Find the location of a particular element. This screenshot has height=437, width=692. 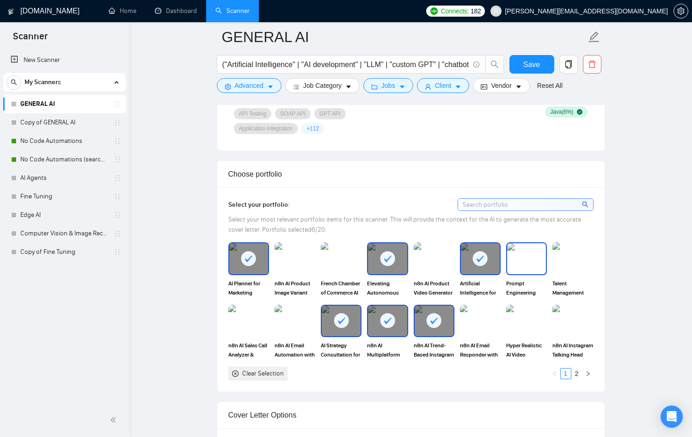

span: GPT API is located at coordinates (330, 114).